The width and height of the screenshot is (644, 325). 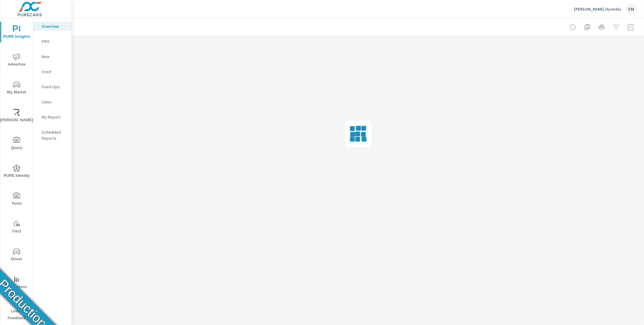 I want to click on p: Overview, so click(x=54, y=26).